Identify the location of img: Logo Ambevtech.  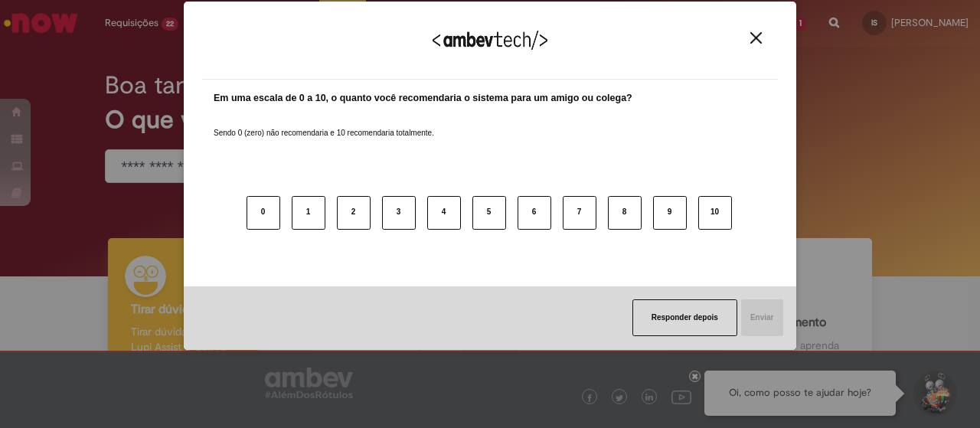
(490, 40).